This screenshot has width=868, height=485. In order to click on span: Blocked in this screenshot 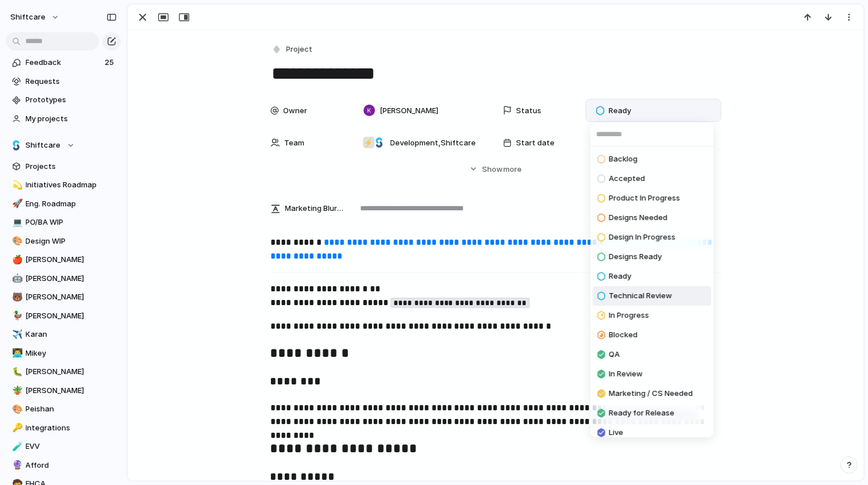, I will do `click(622, 335)`.